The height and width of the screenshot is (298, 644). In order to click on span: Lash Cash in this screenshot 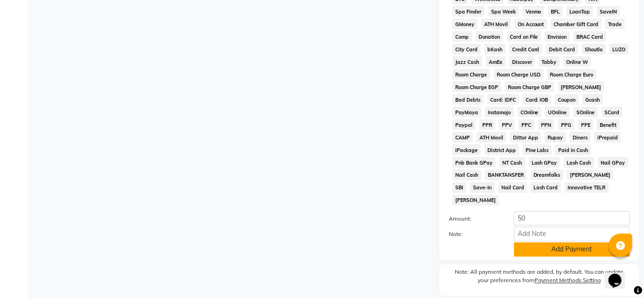, I will do `click(579, 163)`.